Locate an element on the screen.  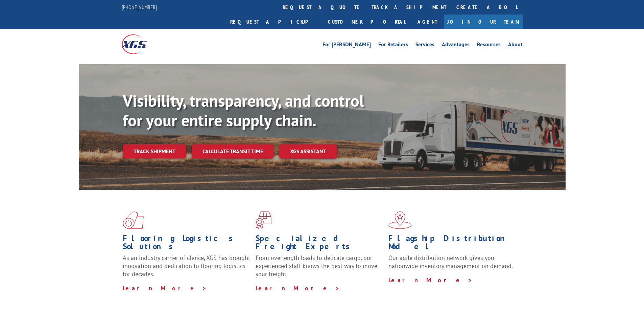
a: Track shipment is located at coordinates (154, 151).